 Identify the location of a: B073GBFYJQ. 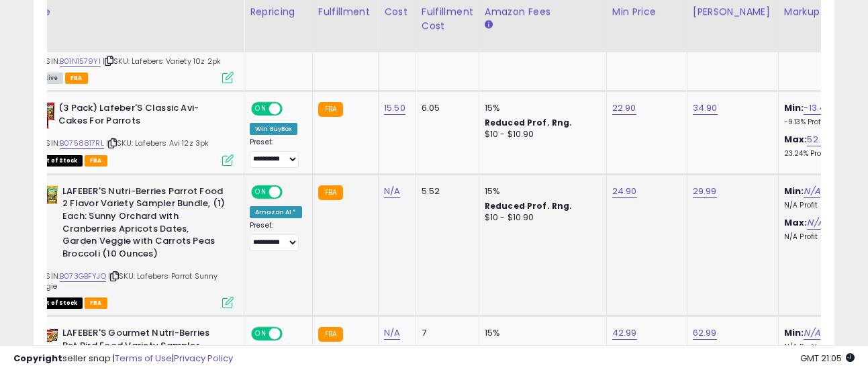
(82, 276).